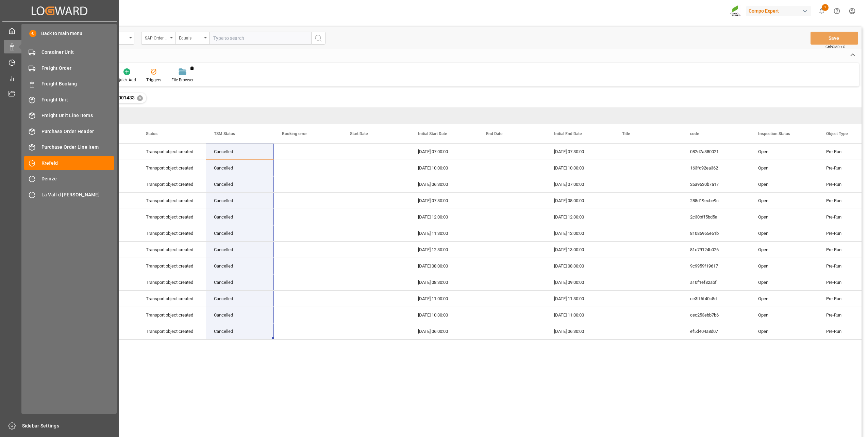 This screenshot has height=437, width=868. I want to click on div: 288d19ecbe9c, so click(716, 200).